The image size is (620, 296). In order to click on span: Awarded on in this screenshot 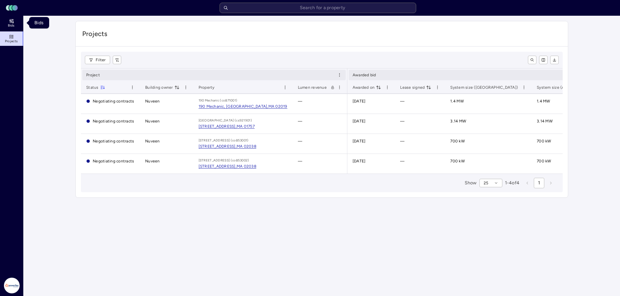, I will do `click(367, 88)`.